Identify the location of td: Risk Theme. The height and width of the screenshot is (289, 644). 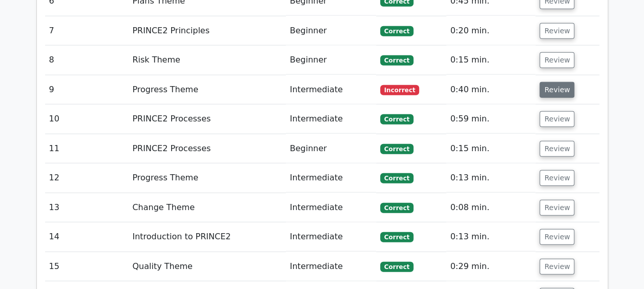
(207, 60).